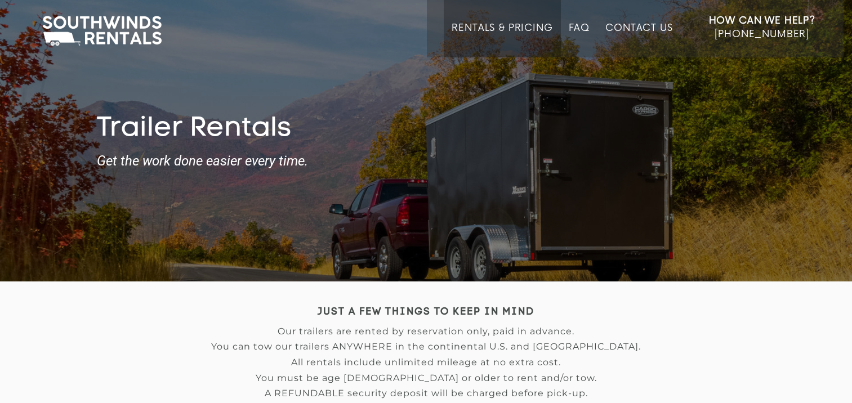  Describe the element at coordinates (102, 31) in the screenshot. I see `img: Southwinds Rentals Logo` at that location.